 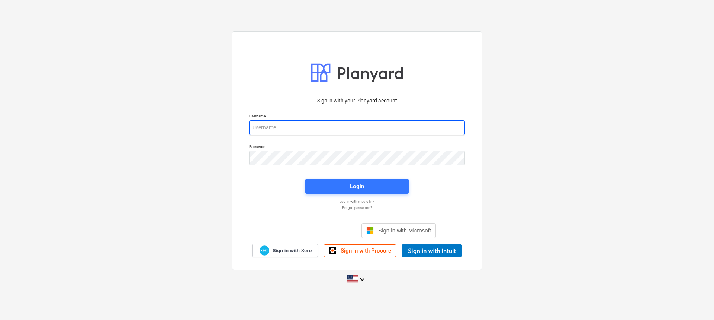 What do you see at coordinates (405, 230) in the screenshot?
I see `span: Sign in with Microsoft` at bounding box center [405, 230].